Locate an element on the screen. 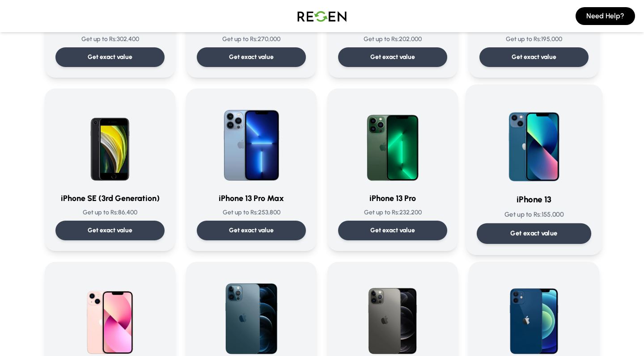  a: Need Help? is located at coordinates (605, 16).